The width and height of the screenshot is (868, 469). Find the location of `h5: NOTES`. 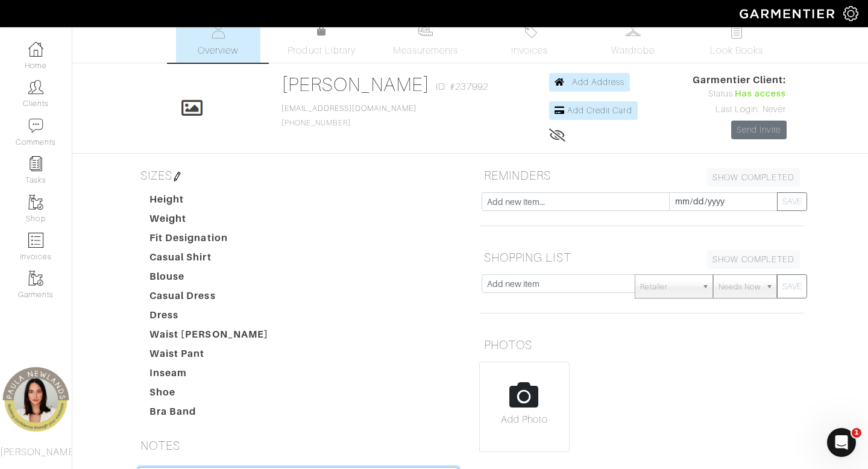

h5: NOTES is located at coordinates (298, 445).